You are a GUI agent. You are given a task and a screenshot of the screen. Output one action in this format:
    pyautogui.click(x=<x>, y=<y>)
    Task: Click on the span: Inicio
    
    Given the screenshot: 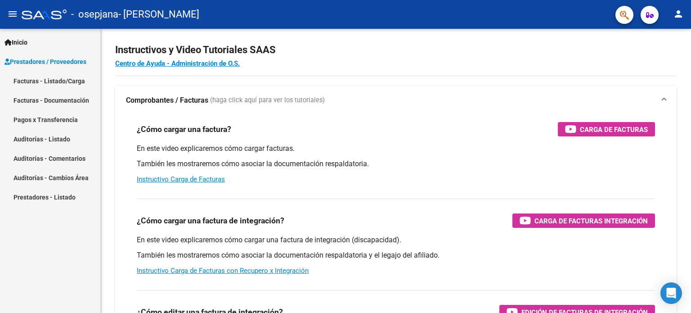 What is the action you would take?
    pyautogui.click(x=16, y=42)
    